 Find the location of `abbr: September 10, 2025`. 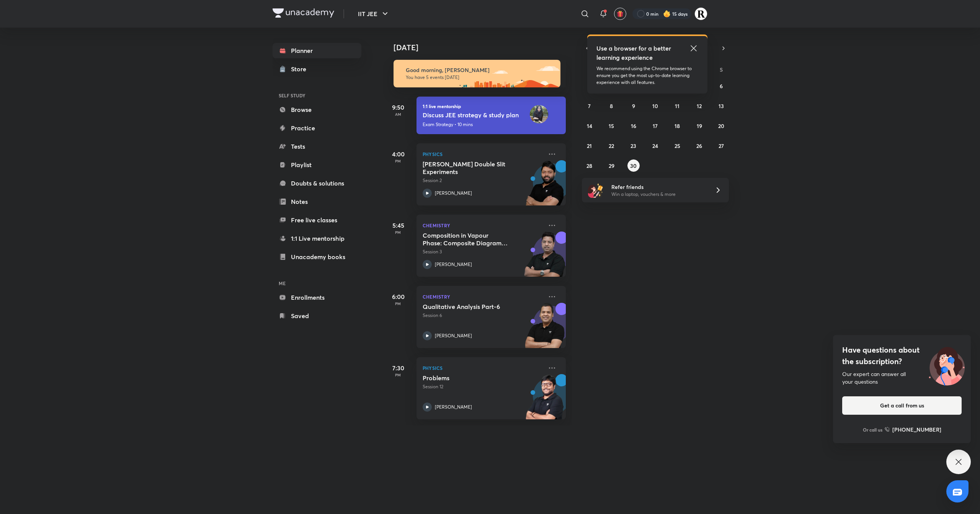

abbr: September 10, 2025 is located at coordinates (655, 106).